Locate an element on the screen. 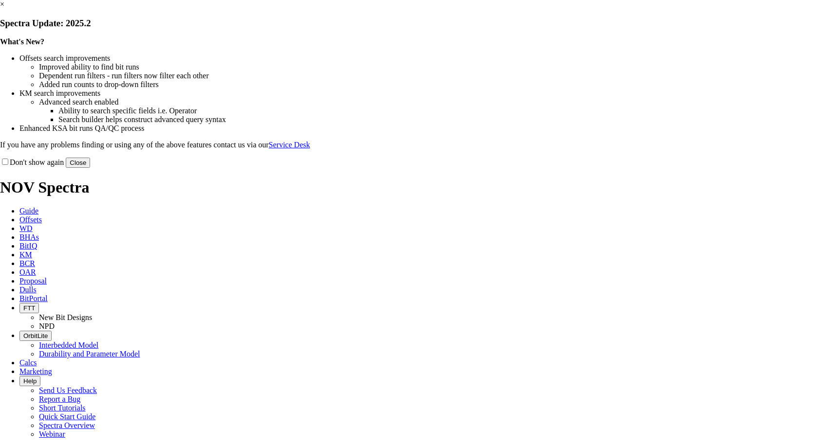  span: Offsets is located at coordinates (31, 220).